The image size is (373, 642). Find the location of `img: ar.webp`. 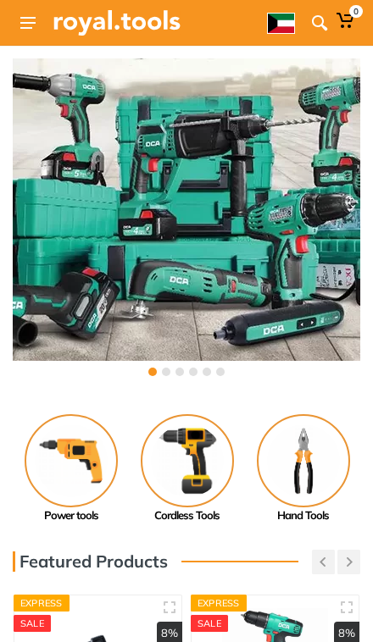

img: ar.webp is located at coordinates (280, 23).